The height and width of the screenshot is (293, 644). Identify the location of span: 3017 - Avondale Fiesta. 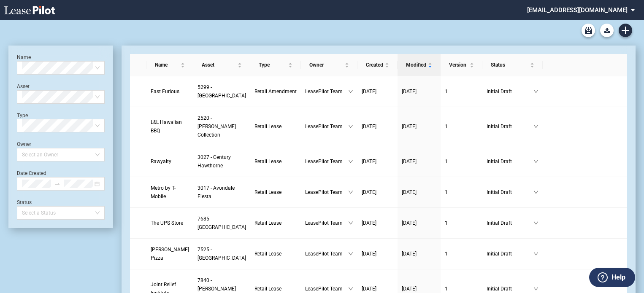
(216, 192).